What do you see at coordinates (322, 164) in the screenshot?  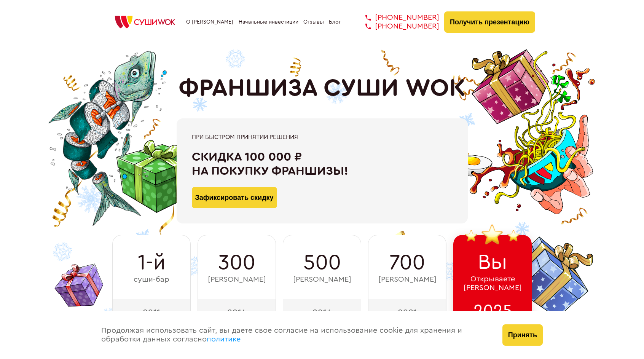 I see `div: Скидка 100 000 ₽ на покупку франшизы!` at bounding box center [322, 164].